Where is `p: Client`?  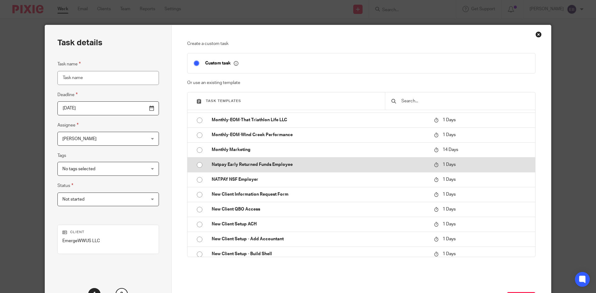 p: Client is located at coordinates (108, 233).